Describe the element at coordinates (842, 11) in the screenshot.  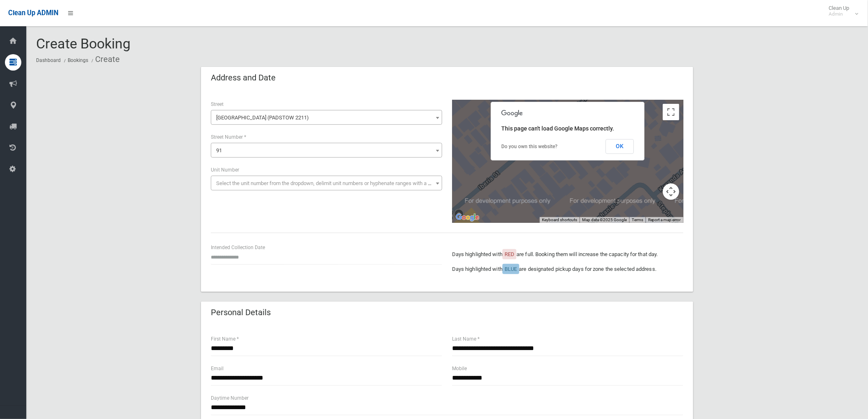
I see `span: Clean Up` at that location.